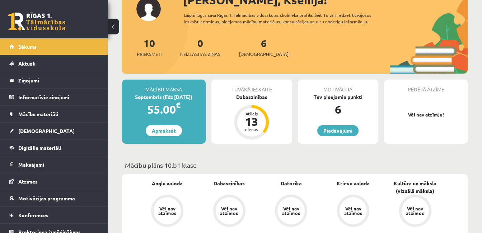  Describe the element at coordinates (54, 97) in the screenshot. I see `a: Informatīvie ziņojumi` at that location.